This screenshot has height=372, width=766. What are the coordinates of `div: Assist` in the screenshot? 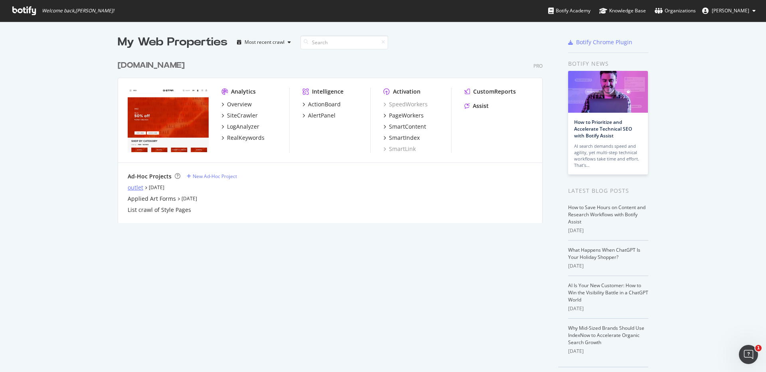 It's located at (480, 106).